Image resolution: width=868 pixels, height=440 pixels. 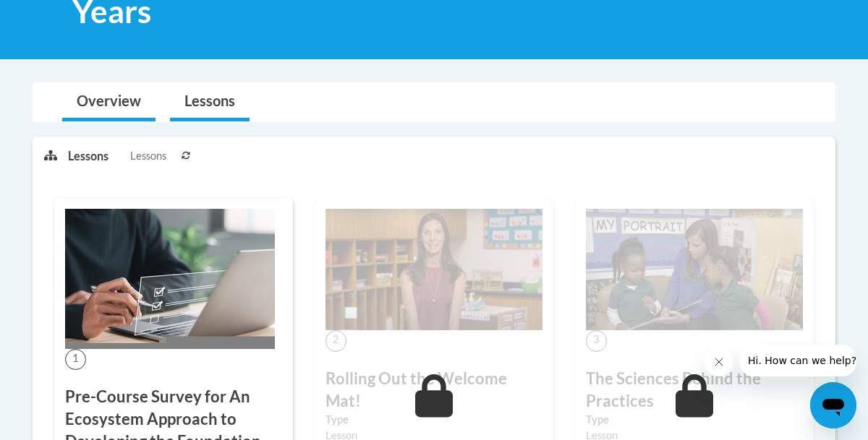 What do you see at coordinates (88, 156) in the screenshot?
I see `p: Lessons` at bounding box center [88, 156].